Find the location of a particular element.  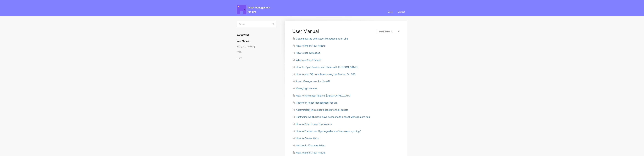

a: Contact is located at coordinates (401, 12).